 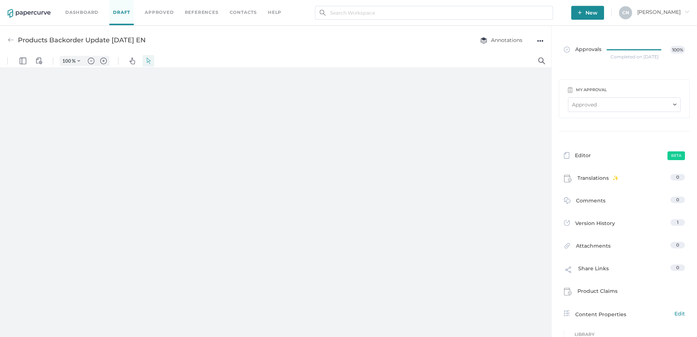 I want to click on button: View Controls, so click(x=39, y=7).